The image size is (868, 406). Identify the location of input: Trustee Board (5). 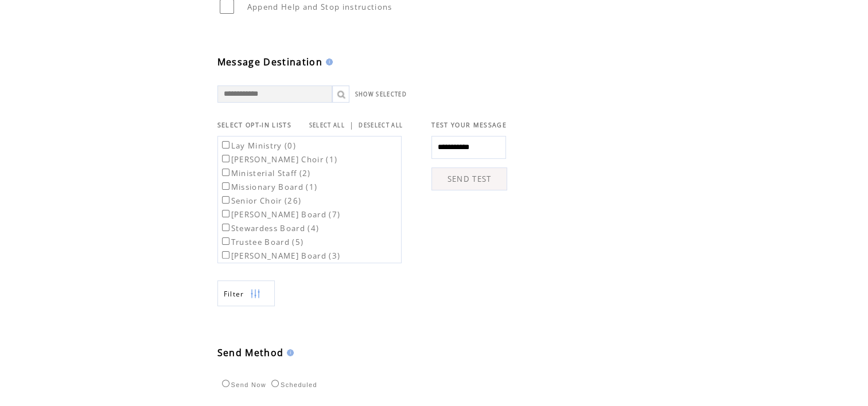
(225, 240).